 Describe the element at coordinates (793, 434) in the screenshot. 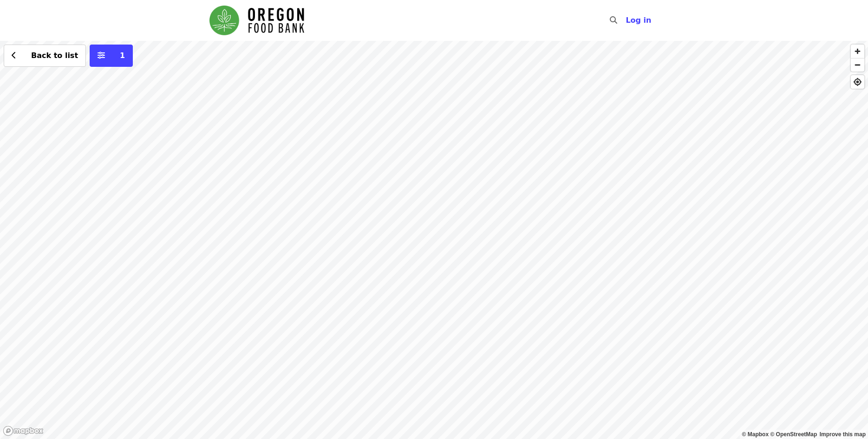

I see `a: OpenStreetMap` at that location.